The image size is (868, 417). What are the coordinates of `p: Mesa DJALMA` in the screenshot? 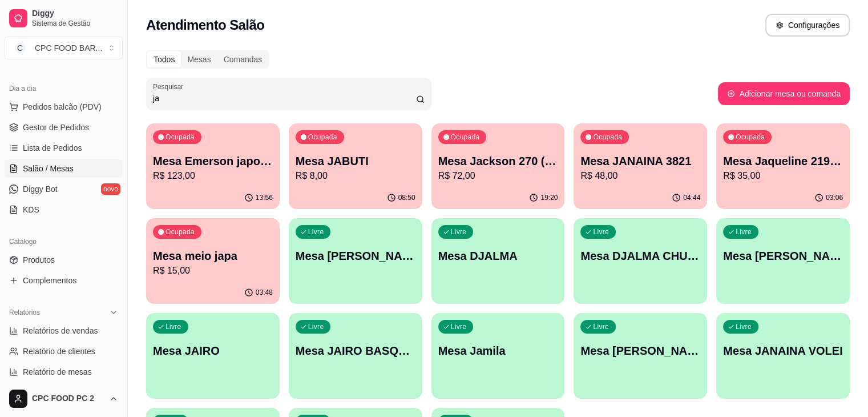 It's located at (499, 256).